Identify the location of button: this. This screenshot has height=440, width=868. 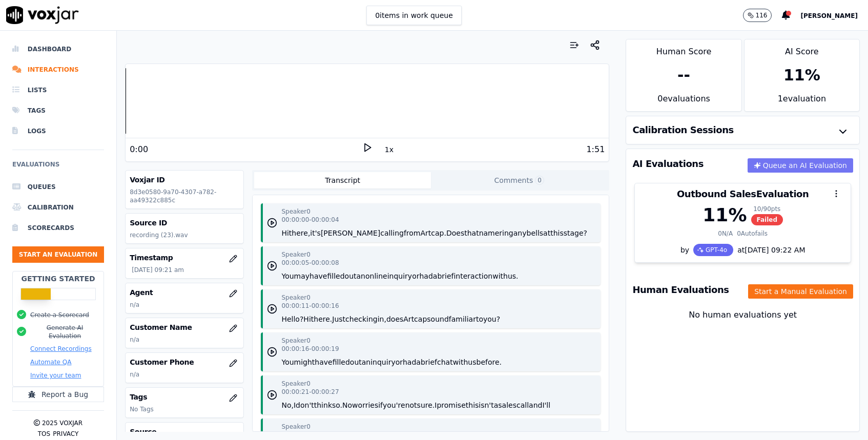
(556, 233).